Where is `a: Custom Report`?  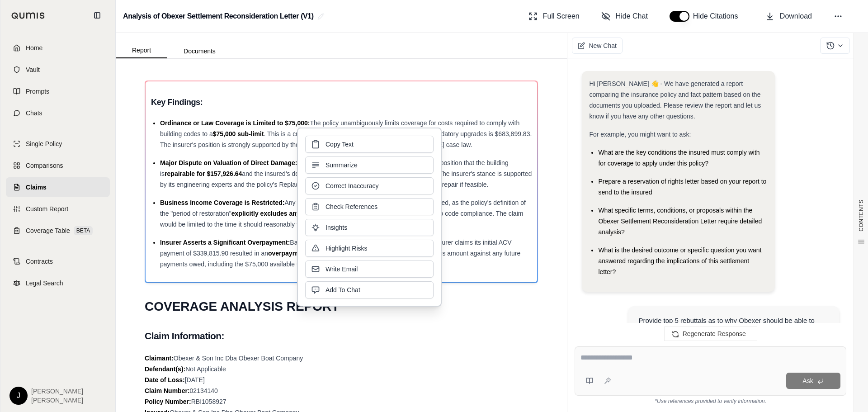
a: Custom Report is located at coordinates (58, 209).